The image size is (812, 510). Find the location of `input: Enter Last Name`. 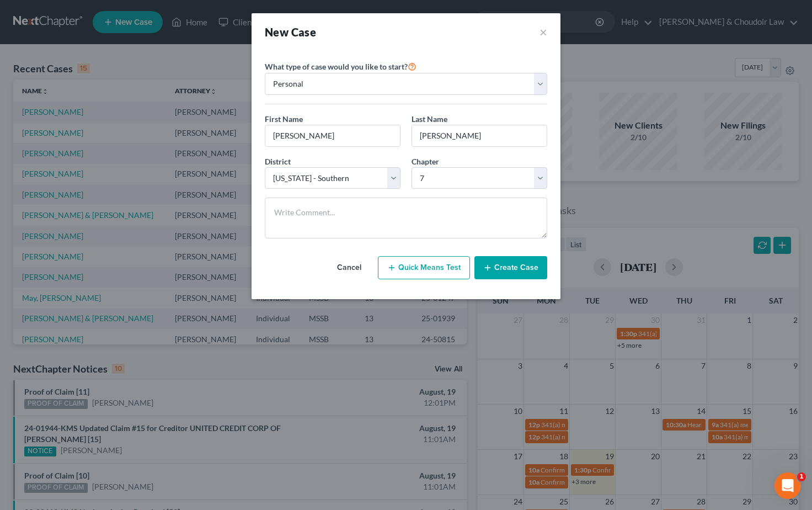

input: Enter Last Name is located at coordinates (480, 136).